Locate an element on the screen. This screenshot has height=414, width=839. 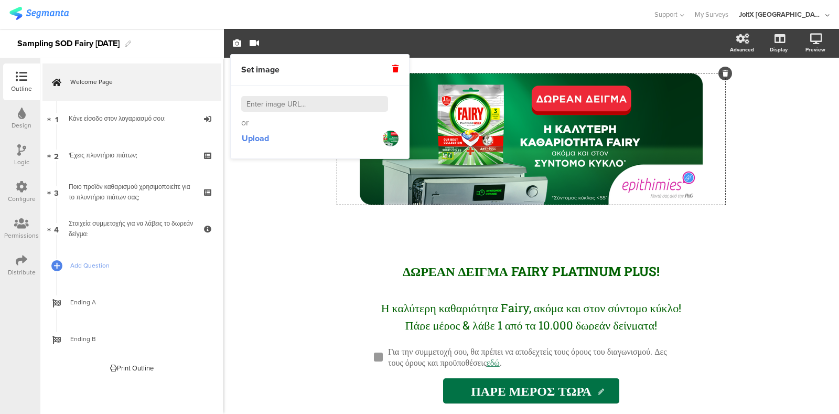
a: Ending B is located at coordinates (132, 339).